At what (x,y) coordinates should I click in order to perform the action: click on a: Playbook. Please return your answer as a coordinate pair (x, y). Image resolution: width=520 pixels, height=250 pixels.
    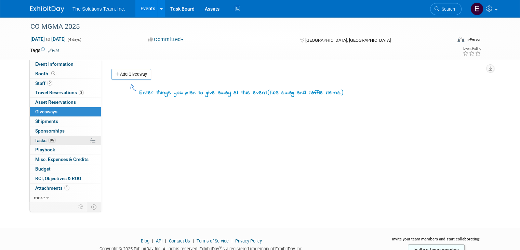
    Looking at the image, I should click on (65, 149).